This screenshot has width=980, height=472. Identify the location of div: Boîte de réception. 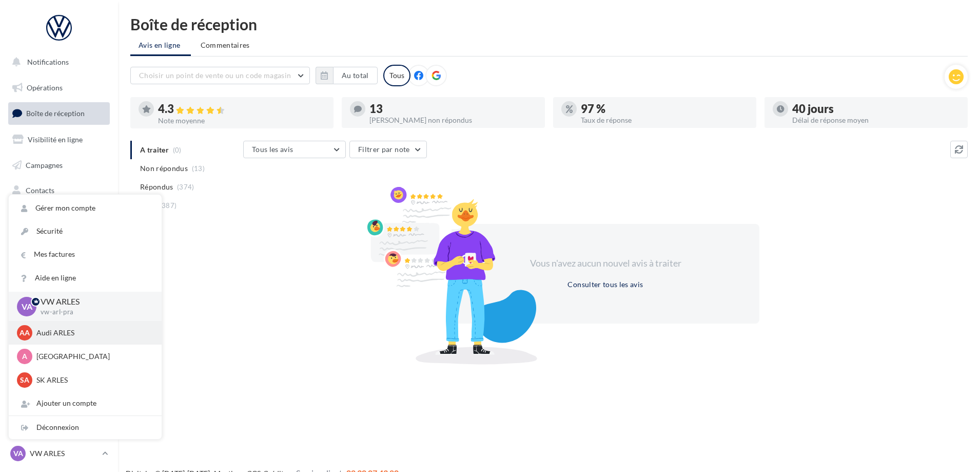
(549, 24).